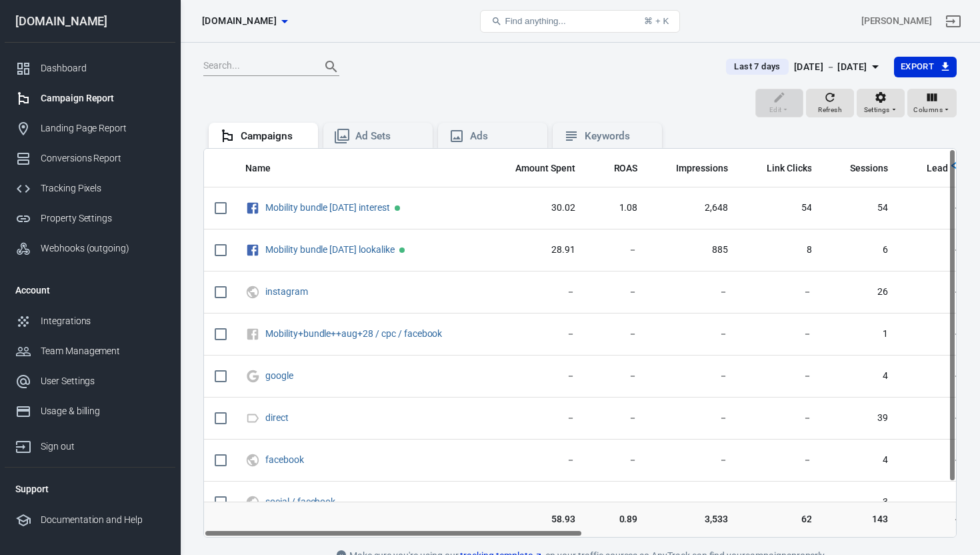 This screenshot has width=980, height=555. I want to click on button: Find anything...⌘ + K, so click(580, 22).